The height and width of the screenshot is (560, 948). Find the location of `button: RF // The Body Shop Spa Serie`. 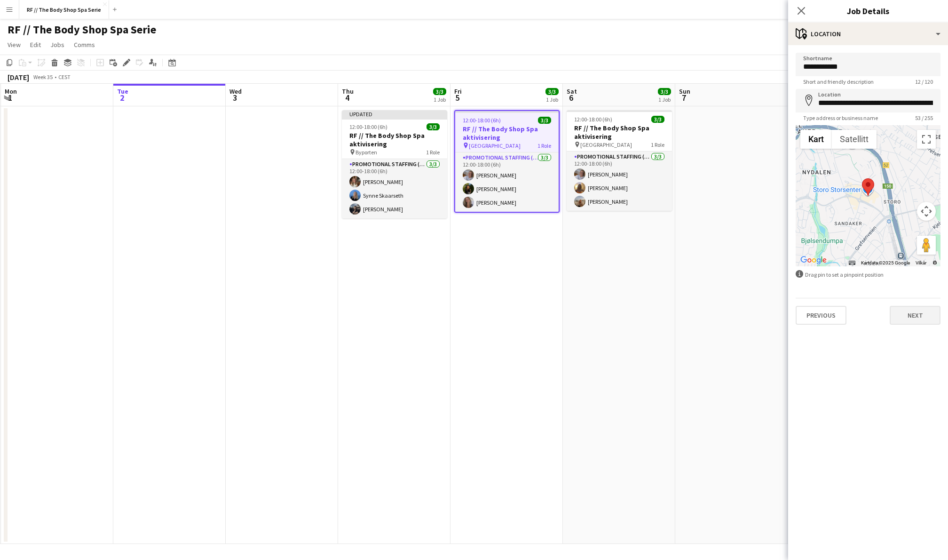

button: RF // The Body Shop Spa Serie is located at coordinates (64, 10).